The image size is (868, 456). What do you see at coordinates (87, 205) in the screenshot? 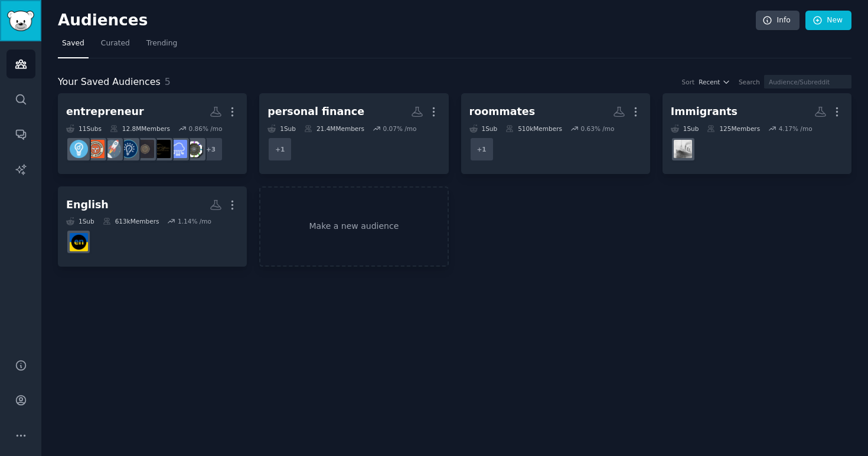
I see `div: English` at bounding box center [87, 205].